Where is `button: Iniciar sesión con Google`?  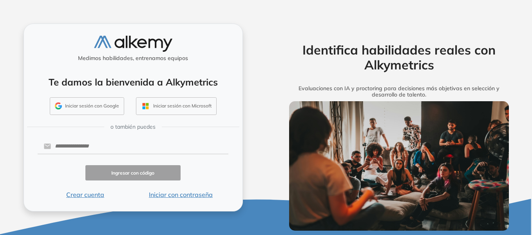
button: Iniciar sesión con Google is located at coordinates (87, 106).